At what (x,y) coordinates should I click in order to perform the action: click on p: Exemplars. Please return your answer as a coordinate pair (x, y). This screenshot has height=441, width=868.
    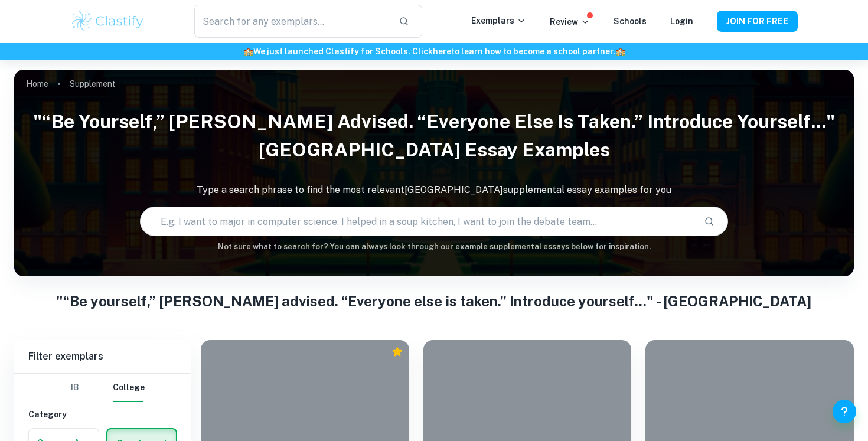
    Looking at the image, I should click on (498, 21).